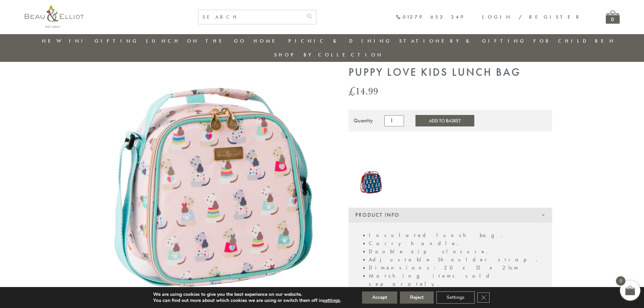  I want to click on li: Insulated lunch bag., so click(457, 236).